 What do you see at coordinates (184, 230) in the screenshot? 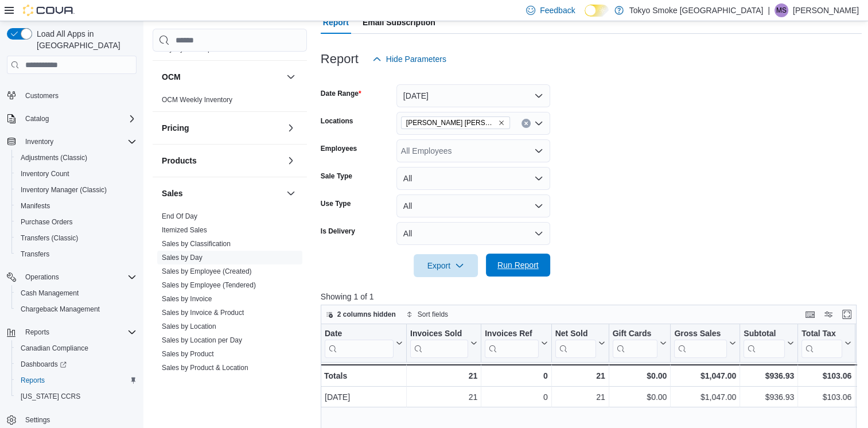
I see `a: Itemized Sales` at bounding box center [184, 230].